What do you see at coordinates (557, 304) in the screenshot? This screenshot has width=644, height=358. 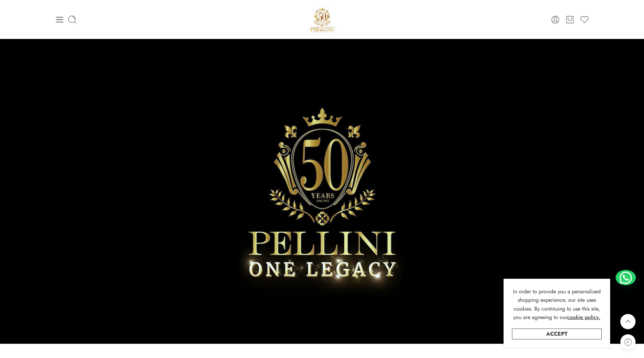 I see `span: In order to provide you a personalized shopping experience, our site uses cookies. By continuing ...` at bounding box center [557, 304].